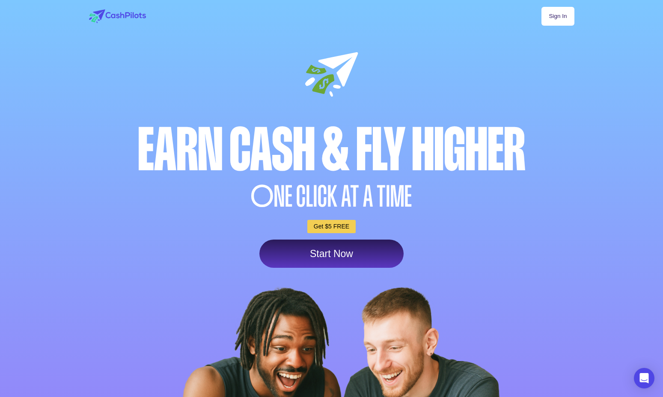 The width and height of the screenshot is (663, 397). I want to click on a: Sign In, so click(558, 16).